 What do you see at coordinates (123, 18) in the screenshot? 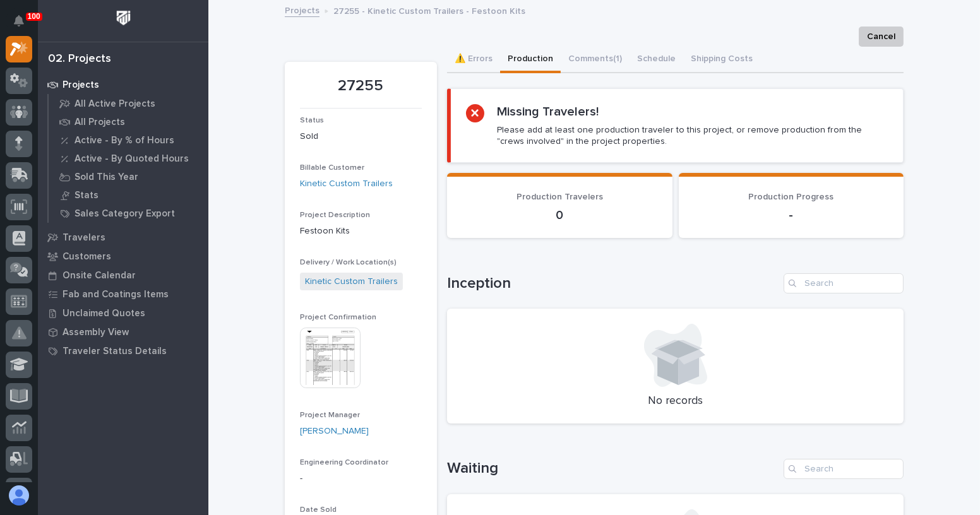
I see `img: Workspace Logo` at bounding box center [123, 18].